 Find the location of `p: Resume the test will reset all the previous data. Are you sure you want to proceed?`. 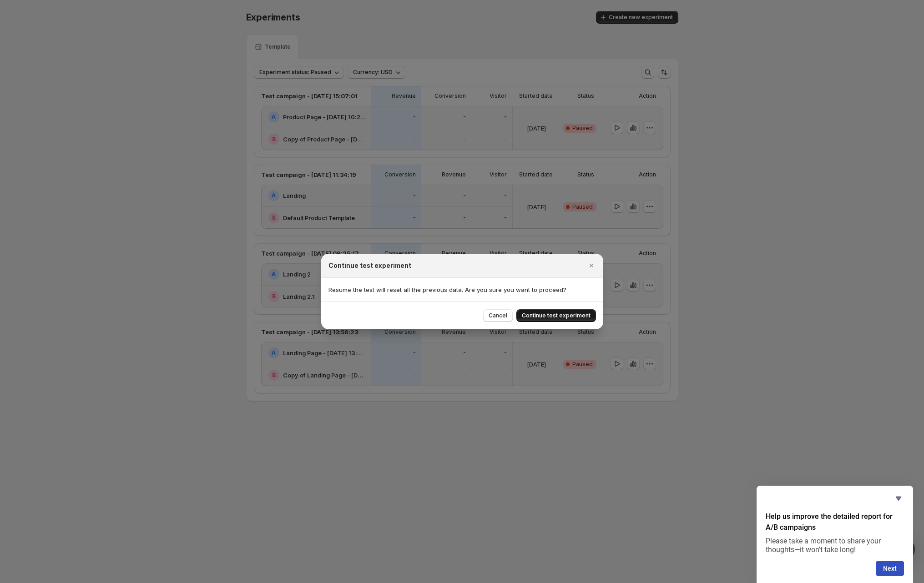

p: Resume the test will reset all the previous data. Are you sure you want to proceed? is located at coordinates (462, 290).